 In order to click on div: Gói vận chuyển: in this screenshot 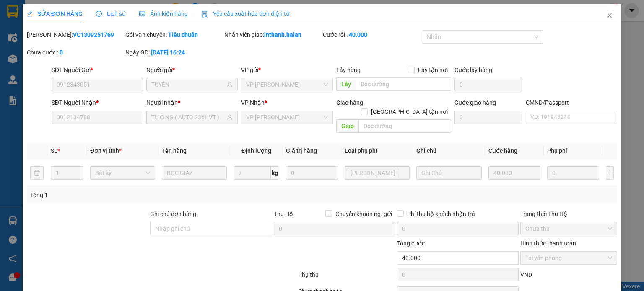, I will do `click(174, 35)`.